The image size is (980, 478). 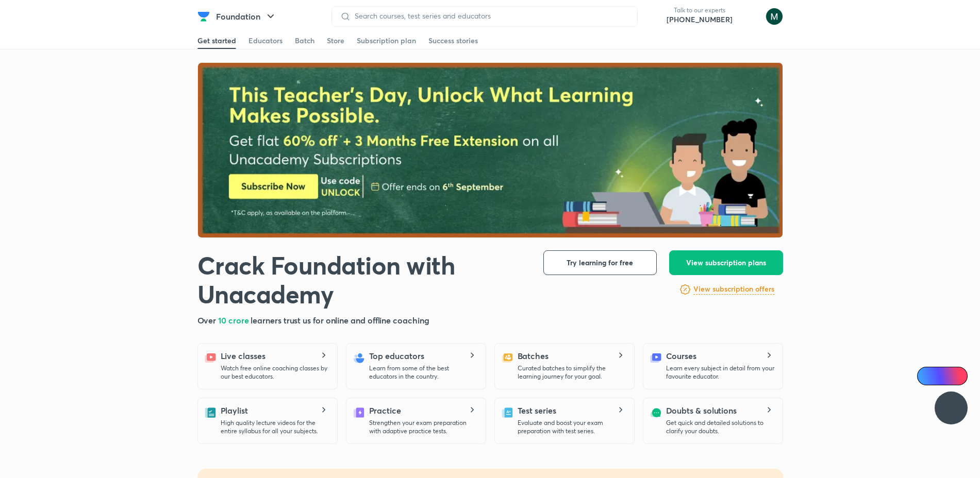 What do you see at coordinates (681, 356) in the screenshot?
I see `h5: Courses` at bounding box center [681, 356].